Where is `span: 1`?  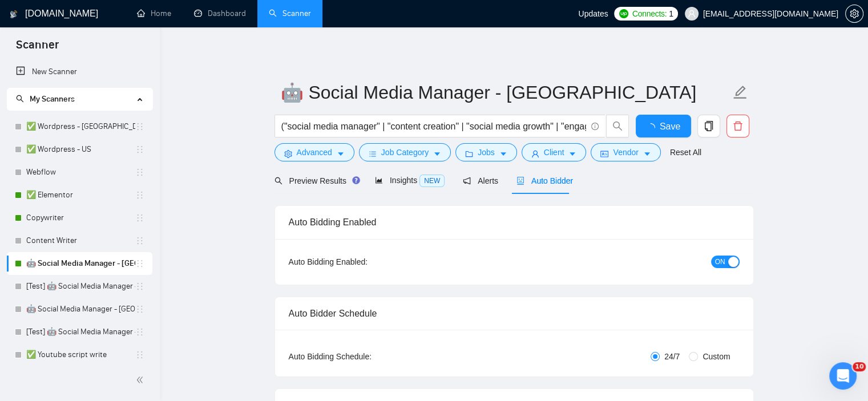 span: 1 is located at coordinates (671, 13).